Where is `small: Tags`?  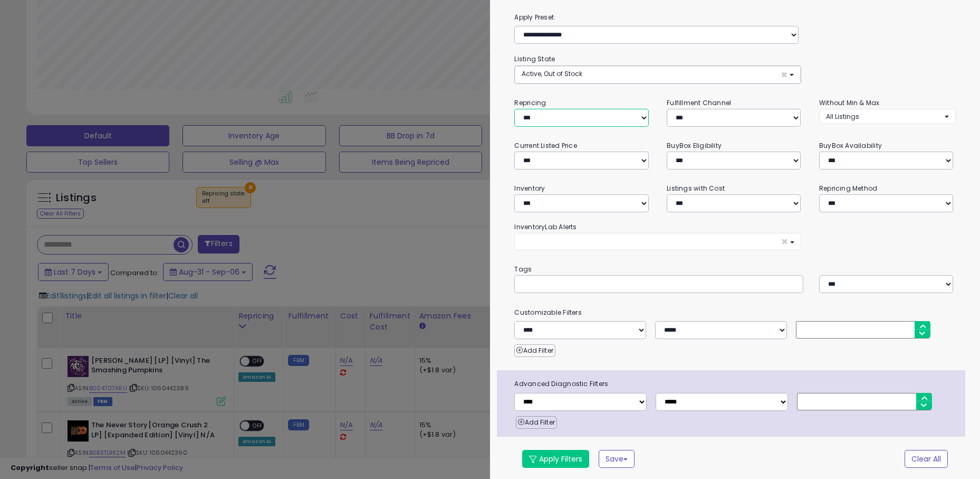
small: Tags is located at coordinates (735, 269).